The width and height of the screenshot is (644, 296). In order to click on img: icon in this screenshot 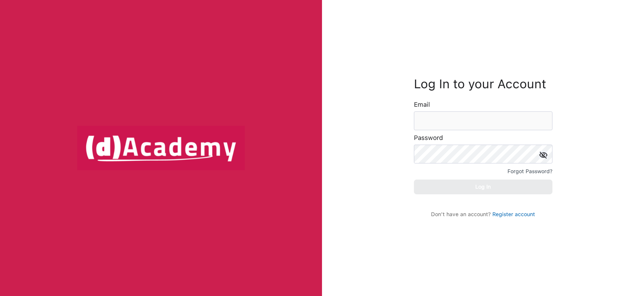, I will do `click(543, 154)`.